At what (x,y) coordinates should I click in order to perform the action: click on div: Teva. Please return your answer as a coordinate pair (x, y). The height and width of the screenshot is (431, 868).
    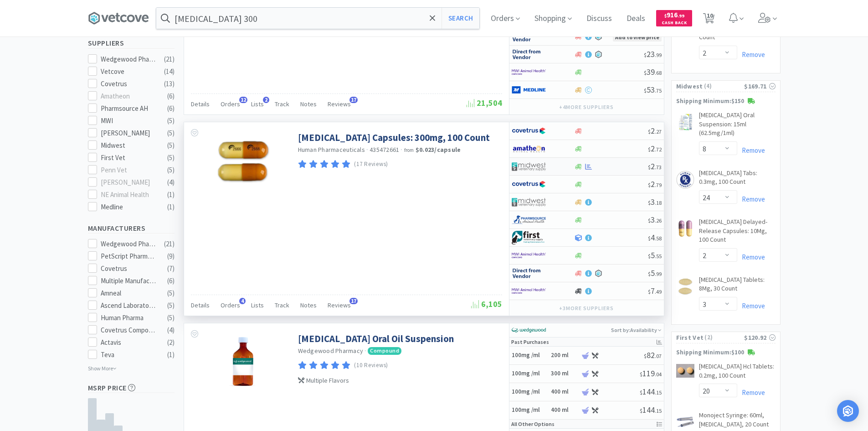
    Looking at the image, I should click on (129, 355).